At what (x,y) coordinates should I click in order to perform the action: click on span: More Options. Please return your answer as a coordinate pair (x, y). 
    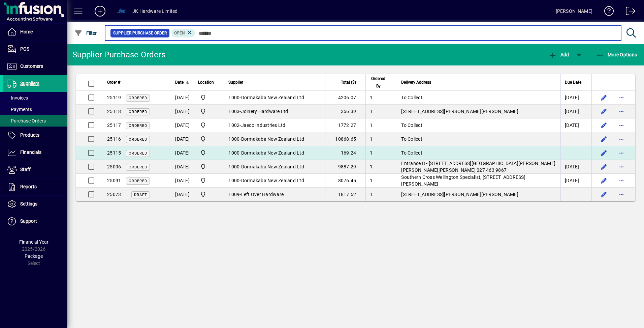
    Looking at the image, I should click on (617, 54).